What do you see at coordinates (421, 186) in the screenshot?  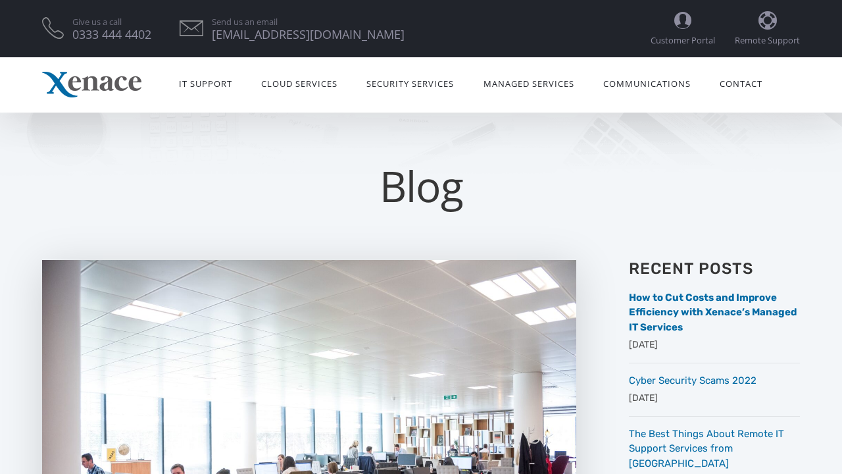 I see `h1: Blog` at bounding box center [421, 186].